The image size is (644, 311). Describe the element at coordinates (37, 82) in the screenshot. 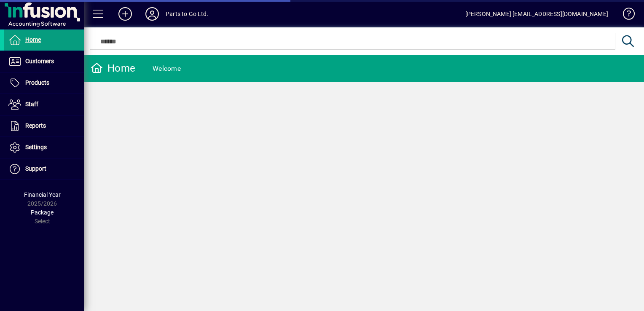

I see `span: Products` at that location.